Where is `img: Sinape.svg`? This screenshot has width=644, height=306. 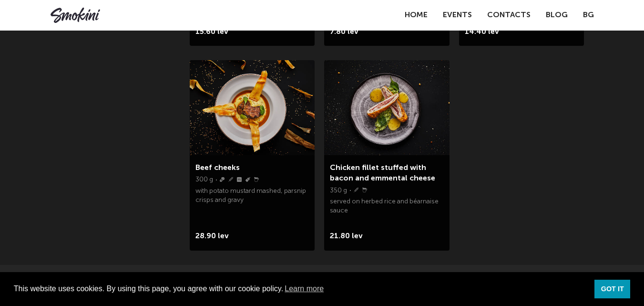
img: Sinape.svg is located at coordinates (248, 180).